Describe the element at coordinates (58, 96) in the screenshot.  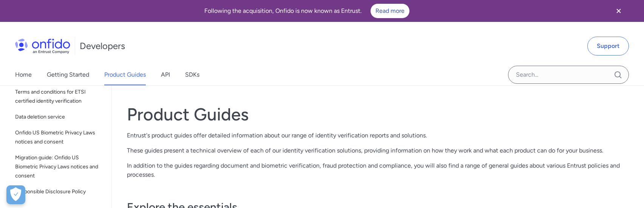
I see `a: Terms and conditions for ETSI certified identity verification` at that location.